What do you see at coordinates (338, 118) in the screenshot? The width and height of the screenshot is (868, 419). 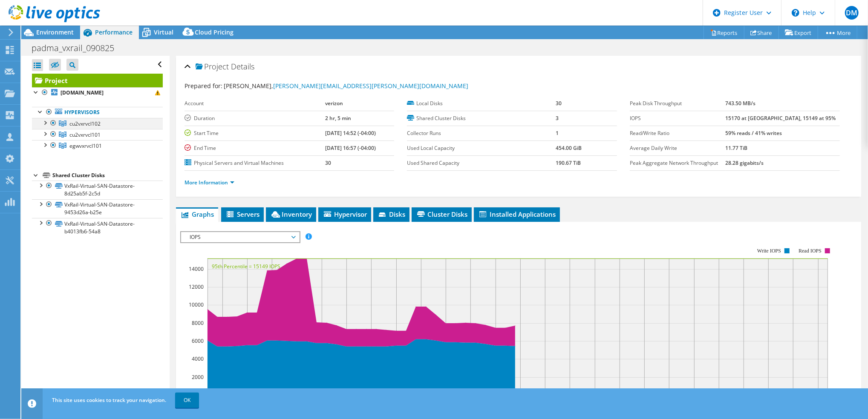 I see `b: 2 hr, 5 min` at bounding box center [338, 118].